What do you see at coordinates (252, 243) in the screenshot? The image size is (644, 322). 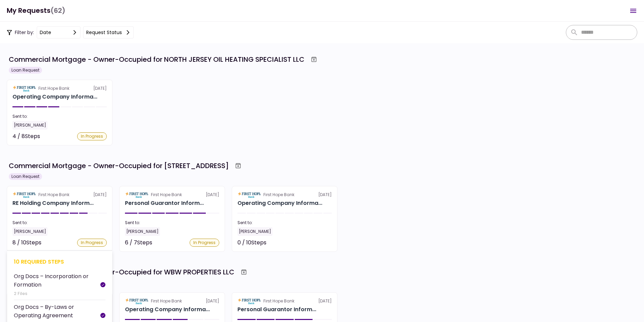 I see `div: 0 / 10 Steps` at bounding box center [252, 243].